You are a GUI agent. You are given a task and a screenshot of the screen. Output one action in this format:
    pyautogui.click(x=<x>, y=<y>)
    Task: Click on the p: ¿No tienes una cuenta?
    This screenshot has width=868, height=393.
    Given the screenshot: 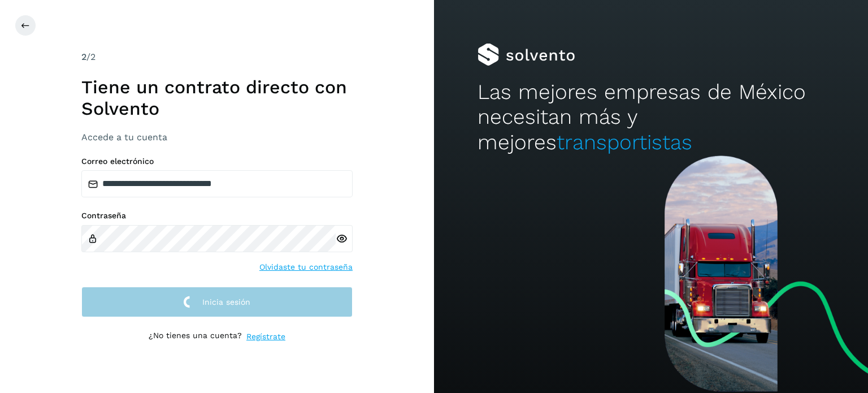 What is the action you would take?
    pyautogui.click(x=195, y=336)
    